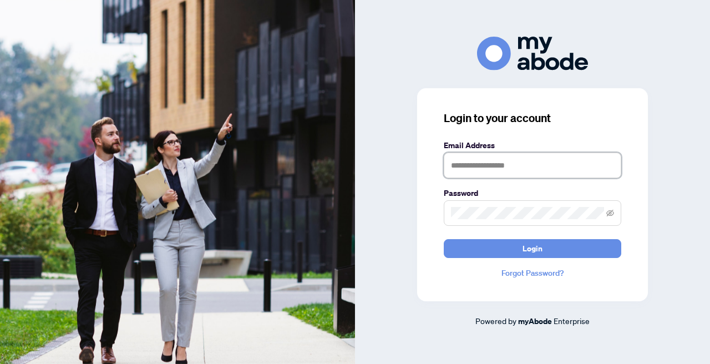  I want to click on img: ma-logo, so click(532, 53).